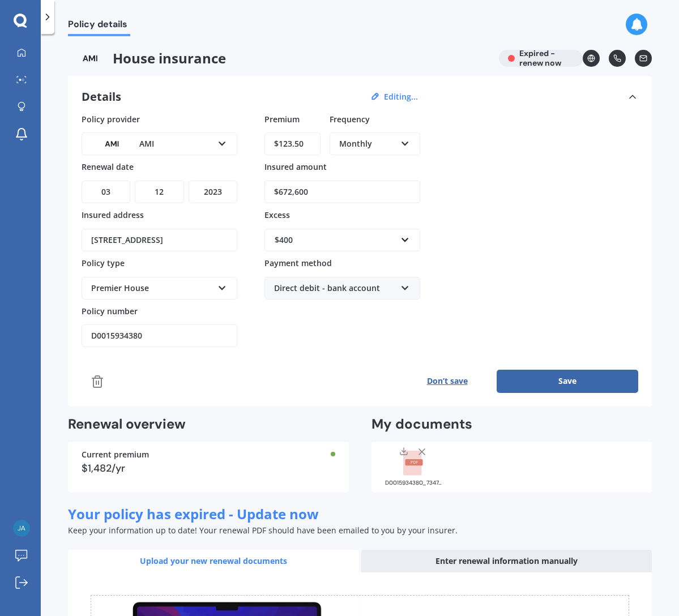  I want to click on div: Premier House, so click(151, 289).